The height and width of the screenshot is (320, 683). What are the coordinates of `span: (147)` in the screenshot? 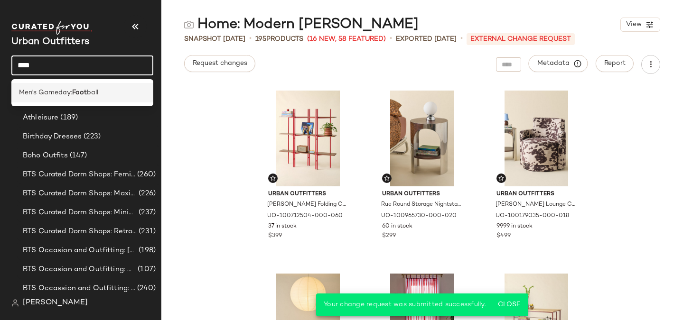 It's located at (77, 156).